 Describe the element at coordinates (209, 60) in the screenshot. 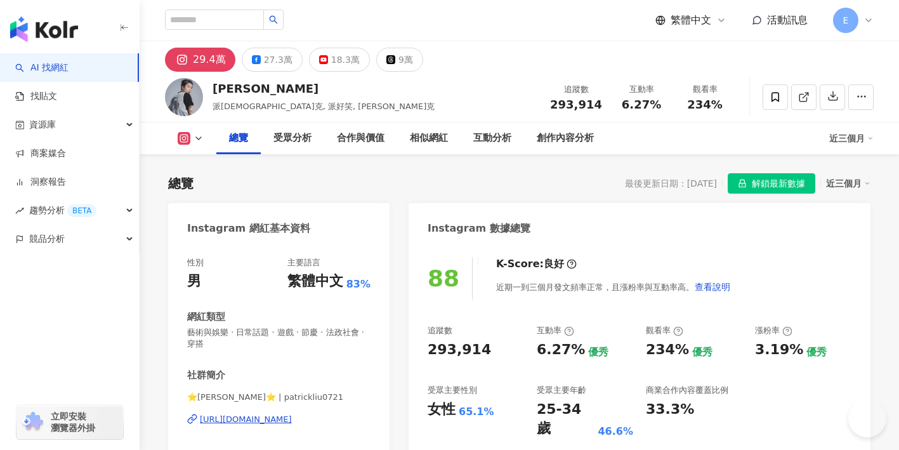

I see `div: 29.4萬` at that location.